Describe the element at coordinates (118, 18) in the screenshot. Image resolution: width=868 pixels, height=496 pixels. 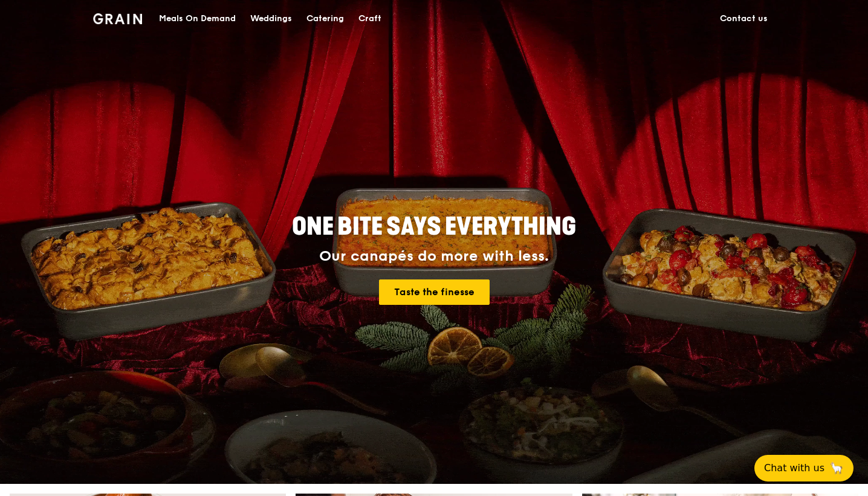
I see `img: Grain` at that location.